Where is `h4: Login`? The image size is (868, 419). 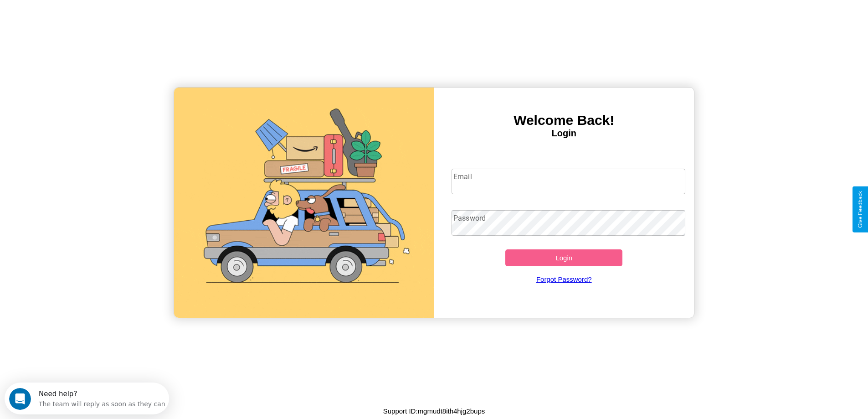
h4: Login is located at coordinates (564, 133).